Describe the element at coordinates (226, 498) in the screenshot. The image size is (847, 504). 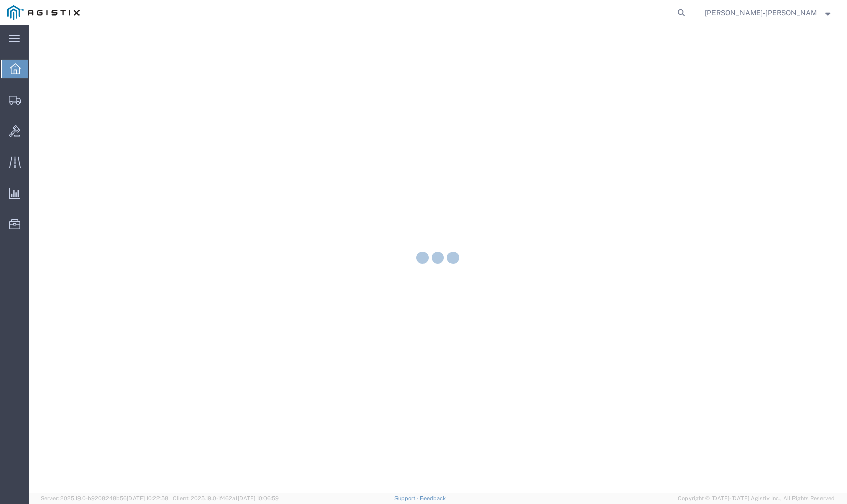
I see `span: Client: 2025.19.0-1f462a1` at that location.